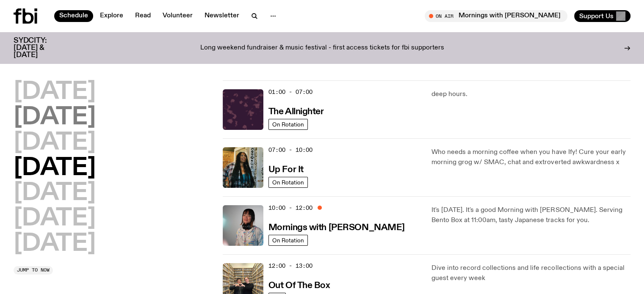  I want to click on a: The Allnighter, so click(296, 111).